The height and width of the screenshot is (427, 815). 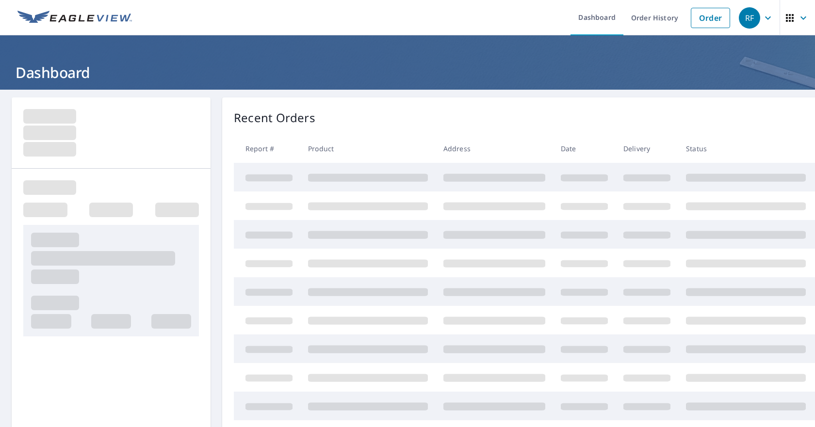 I want to click on th: Report #, so click(x=267, y=148).